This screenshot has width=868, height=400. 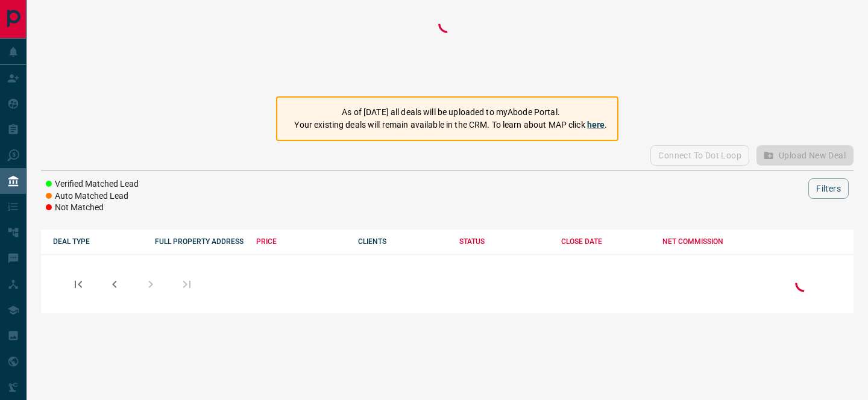 What do you see at coordinates (92, 196) in the screenshot?
I see `li: Auto Matched Lead` at bounding box center [92, 196].